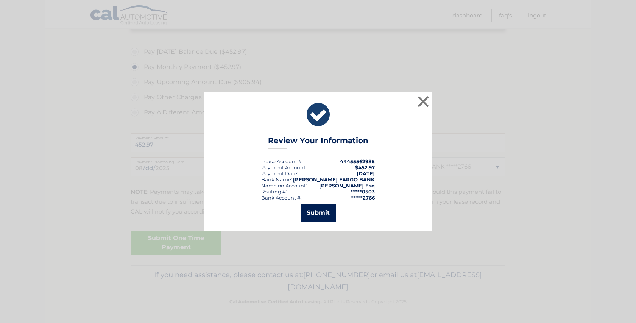  What do you see at coordinates (365, 167) in the screenshot?
I see `span: $452.97` at bounding box center [365, 167].